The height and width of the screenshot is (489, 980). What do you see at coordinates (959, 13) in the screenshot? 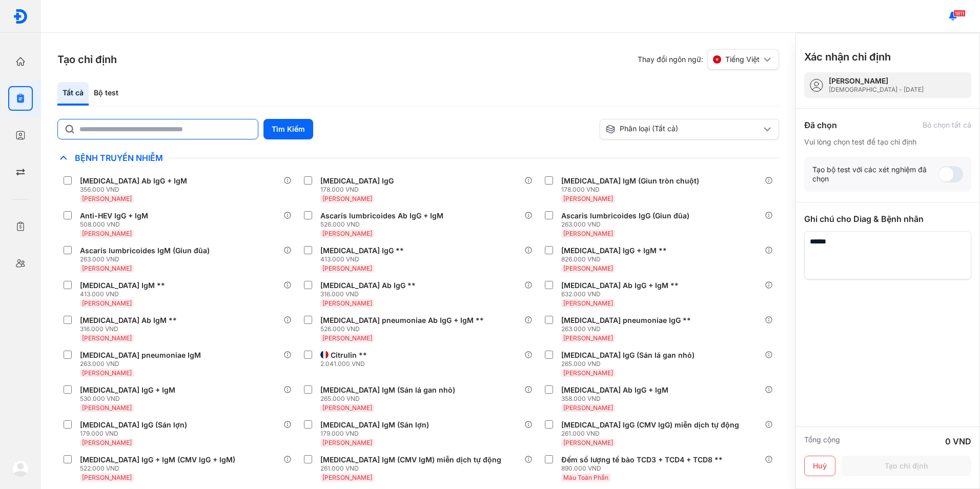
I see `span: 1811` at bounding box center [959, 13].